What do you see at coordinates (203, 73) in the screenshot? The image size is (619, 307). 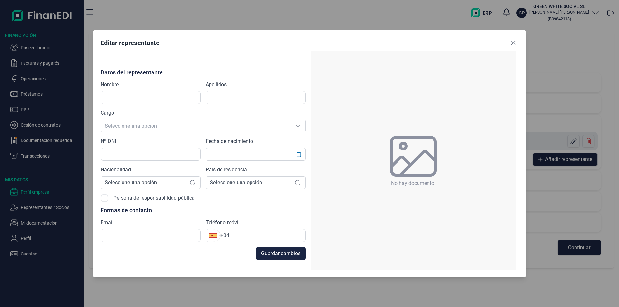 I see `p: Datos del representante` at bounding box center [203, 73].